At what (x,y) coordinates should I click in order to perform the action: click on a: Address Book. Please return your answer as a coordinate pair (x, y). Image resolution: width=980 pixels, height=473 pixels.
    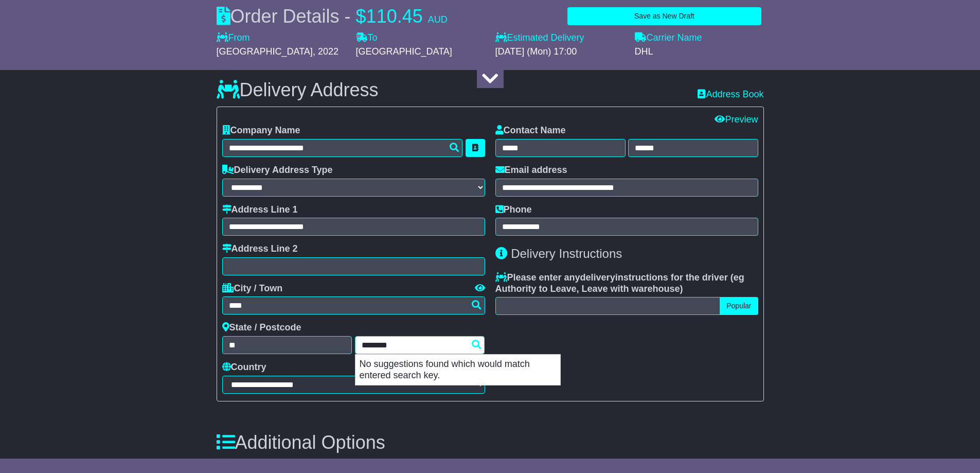
    Looking at the image, I should click on (730, 94).